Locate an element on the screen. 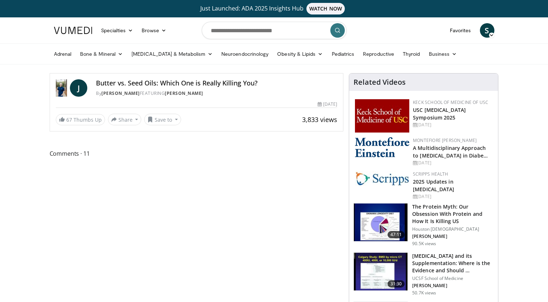  button: Share is located at coordinates (125, 119).